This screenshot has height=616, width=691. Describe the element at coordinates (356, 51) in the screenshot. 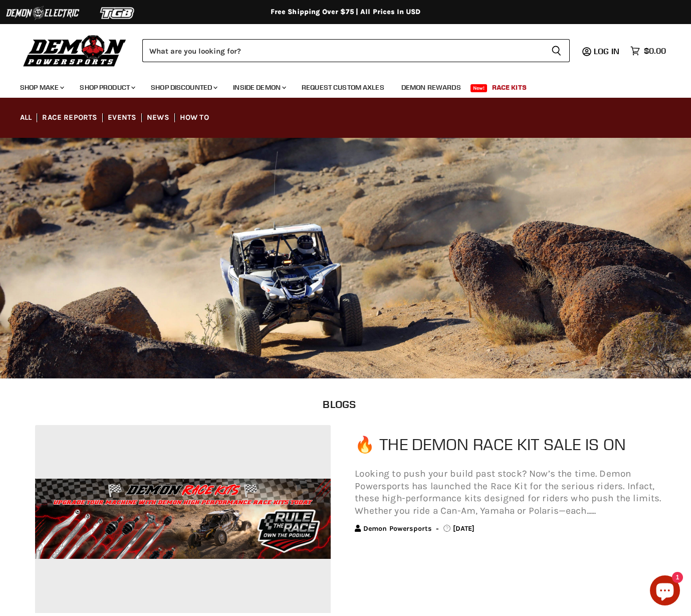

I see `form: Product` at that location.